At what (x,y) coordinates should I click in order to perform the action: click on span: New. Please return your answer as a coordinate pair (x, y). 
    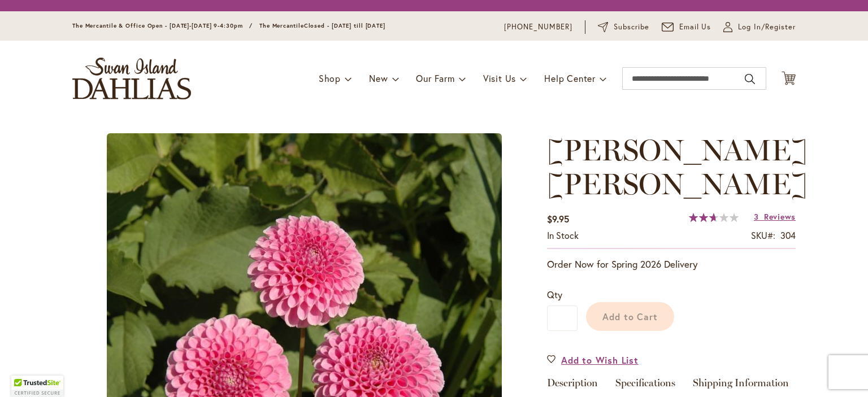
    Looking at the image, I should click on (378, 78).